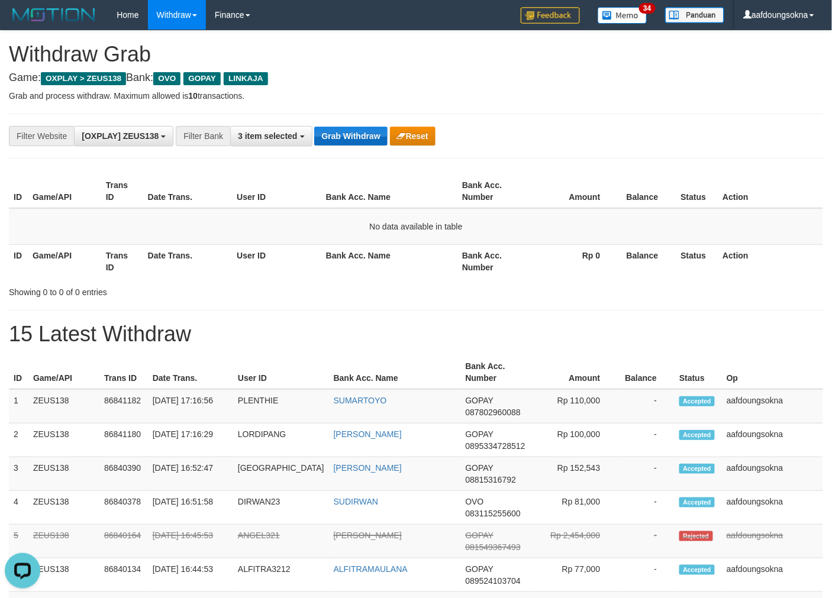 Image resolution: width=832 pixels, height=598 pixels. Describe the element at coordinates (412, 136) in the screenshot. I see `button: Reset` at that location.